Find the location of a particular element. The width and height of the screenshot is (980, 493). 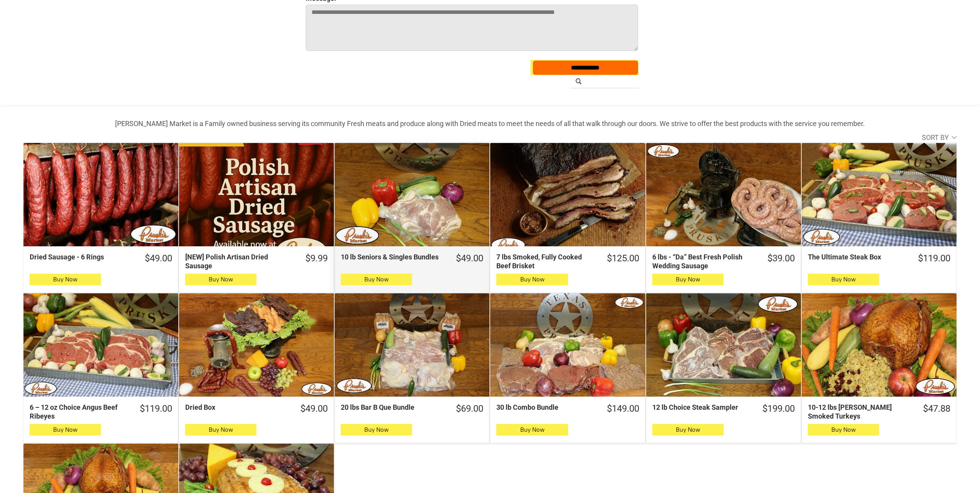

div: $125.00 is located at coordinates (623, 258).